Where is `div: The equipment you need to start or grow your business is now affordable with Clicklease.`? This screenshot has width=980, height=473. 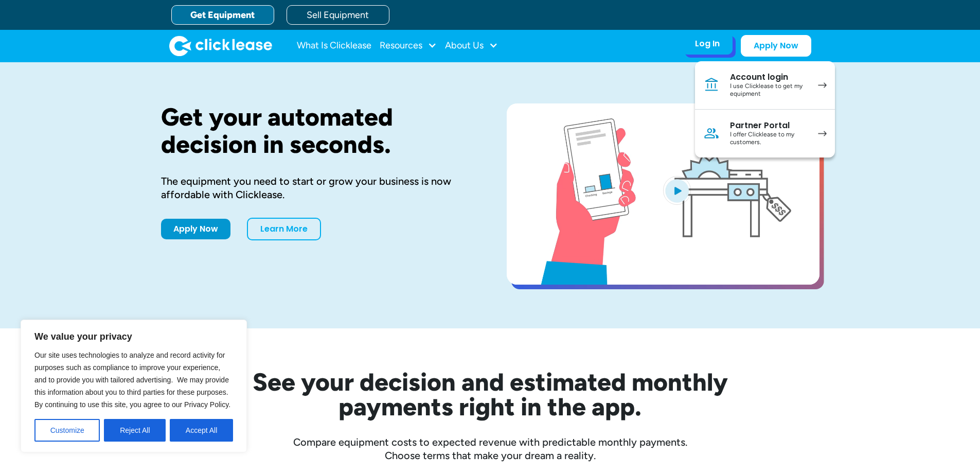 div: The equipment you need to start or grow your business is now affordable with Clicklease. is located at coordinates (317, 188).